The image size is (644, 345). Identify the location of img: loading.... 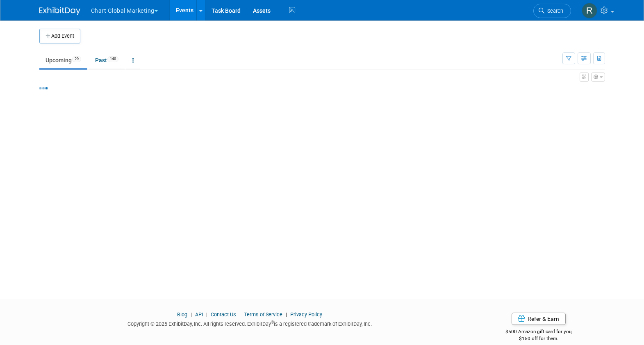
(44, 88).